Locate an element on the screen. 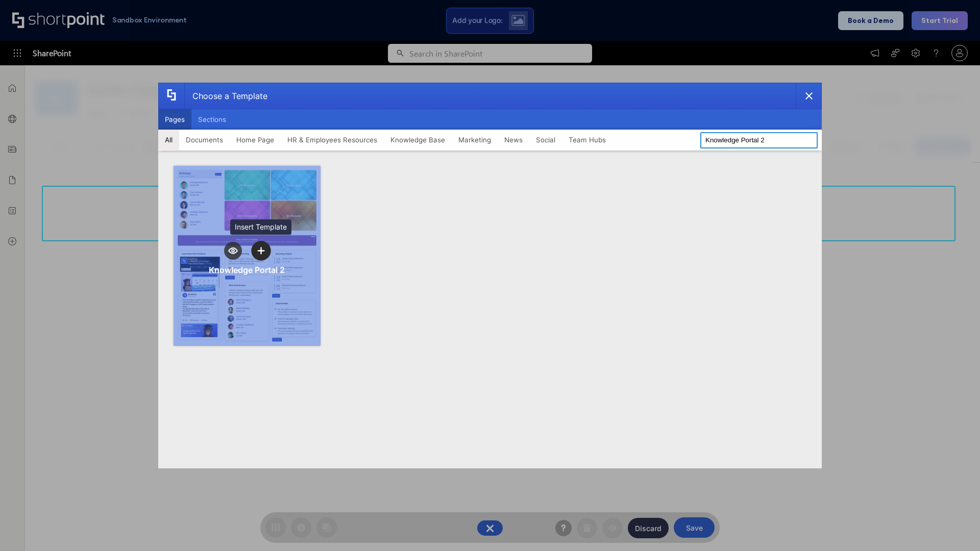 This screenshot has height=551, width=980. button: All is located at coordinates (168, 140).